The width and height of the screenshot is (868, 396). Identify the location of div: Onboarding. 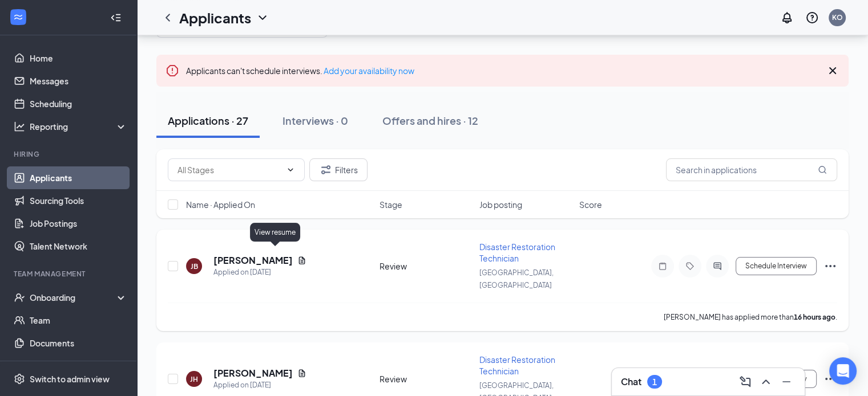
(74, 298).